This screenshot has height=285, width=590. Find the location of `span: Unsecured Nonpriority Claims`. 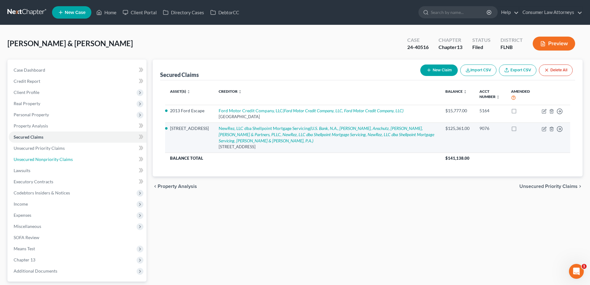

span: Unsecured Nonpriority Claims is located at coordinates (43, 159).